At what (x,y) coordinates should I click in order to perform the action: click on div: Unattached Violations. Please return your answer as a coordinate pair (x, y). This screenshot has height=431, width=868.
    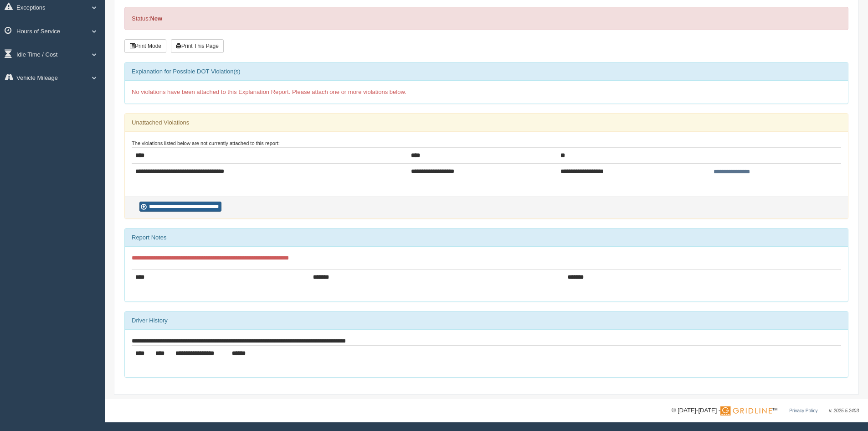
    Looking at the image, I should click on (486, 123).